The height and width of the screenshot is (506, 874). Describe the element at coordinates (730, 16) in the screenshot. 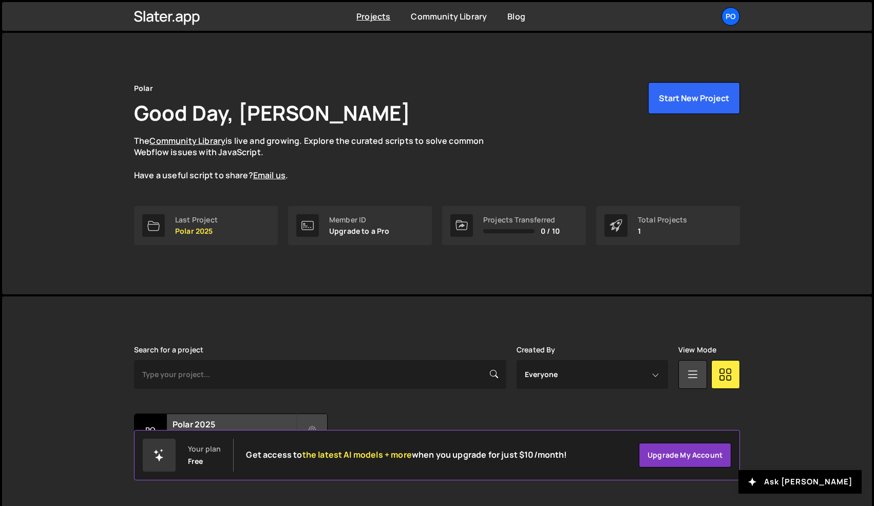

I see `a: Po` at that location.